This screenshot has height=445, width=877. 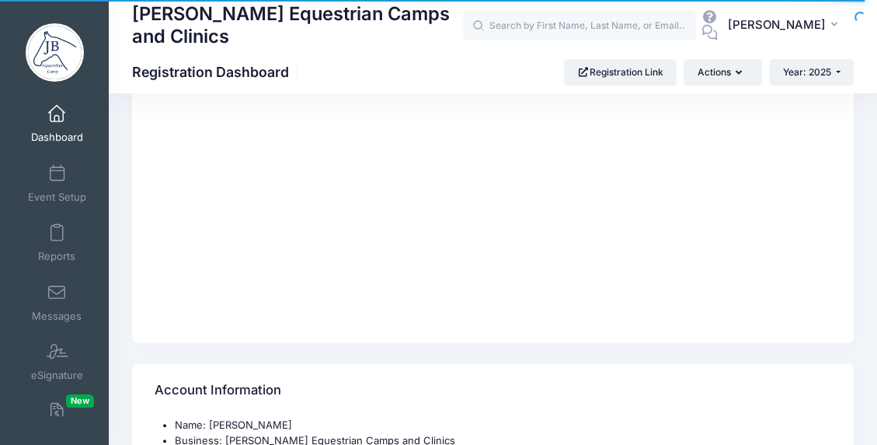 I want to click on span: eSignature, so click(x=57, y=375).